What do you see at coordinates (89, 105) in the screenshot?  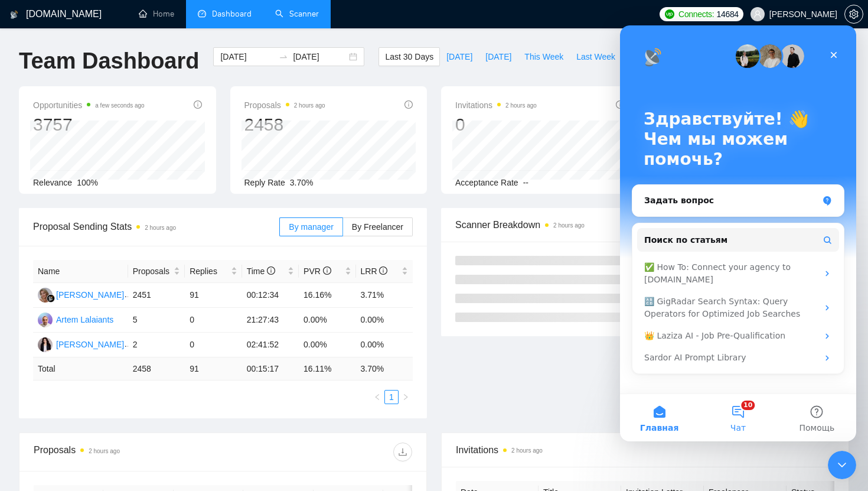 I see `span: Opportunities` at bounding box center [89, 105].